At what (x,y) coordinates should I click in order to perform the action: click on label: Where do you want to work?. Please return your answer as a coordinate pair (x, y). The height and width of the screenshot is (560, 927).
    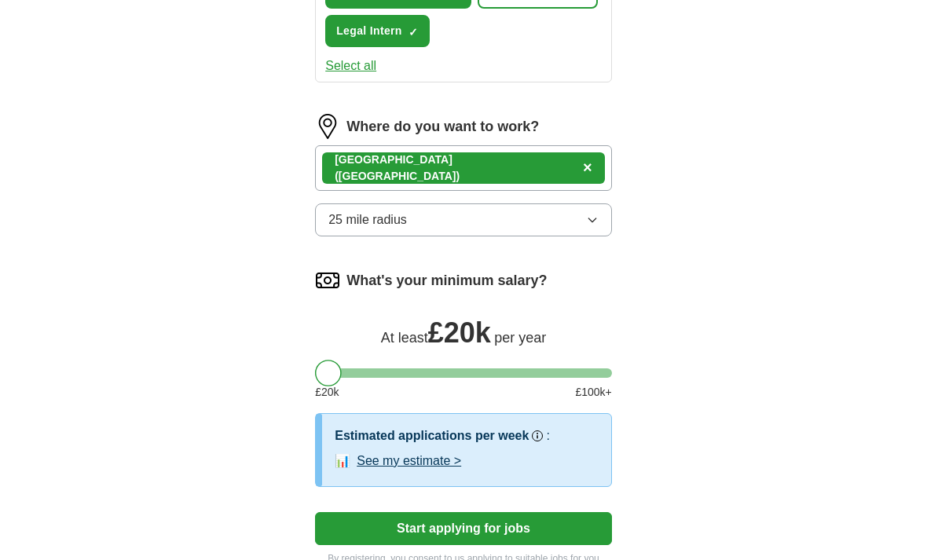
    Looking at the image, I should click on (442, 126).